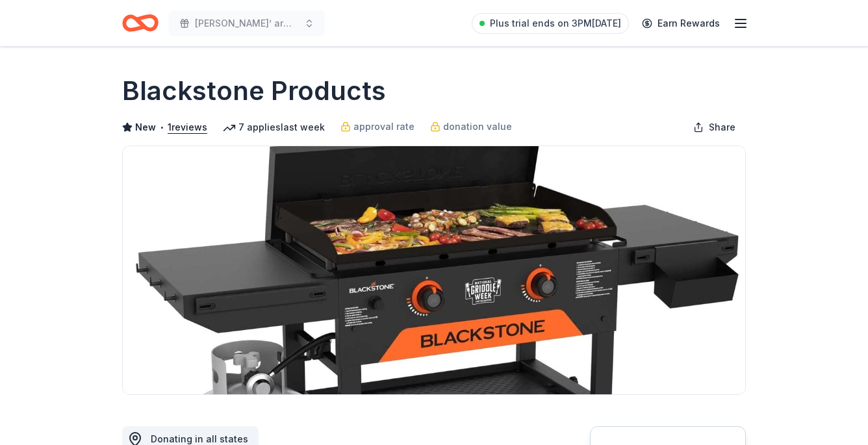  What do you see at coordinates (140, 23) in the screenshot?
I see `a: Home` at bounding box center [140, 23].